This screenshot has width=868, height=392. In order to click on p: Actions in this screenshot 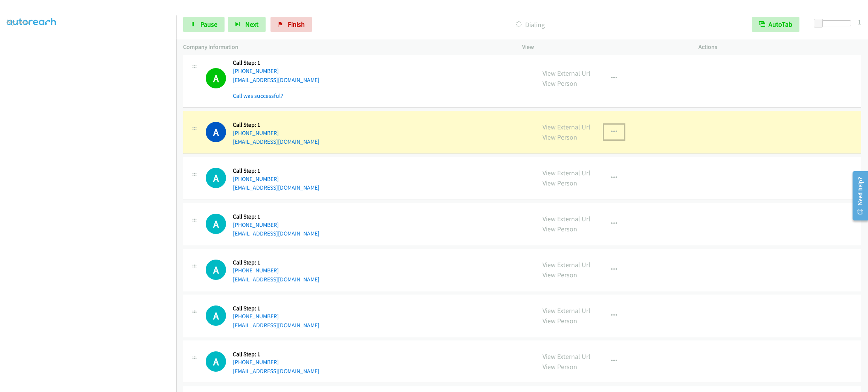, I will do `click(779, 47)`.